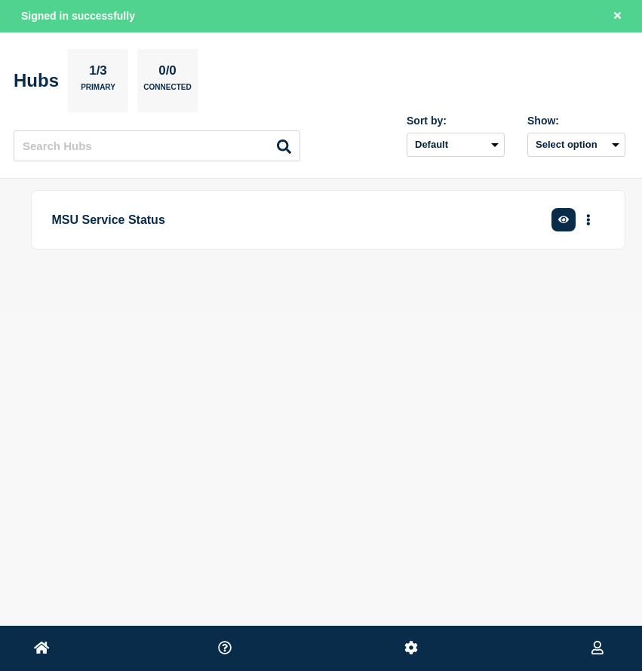 The height and width of the screenshot is (671, 642). I want to click on button: Select option, so click(576, 145).